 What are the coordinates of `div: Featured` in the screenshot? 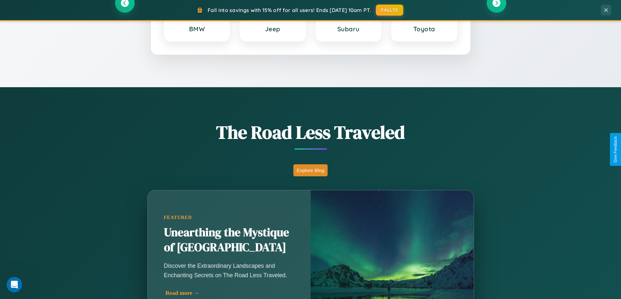 It's located at (229, 218).